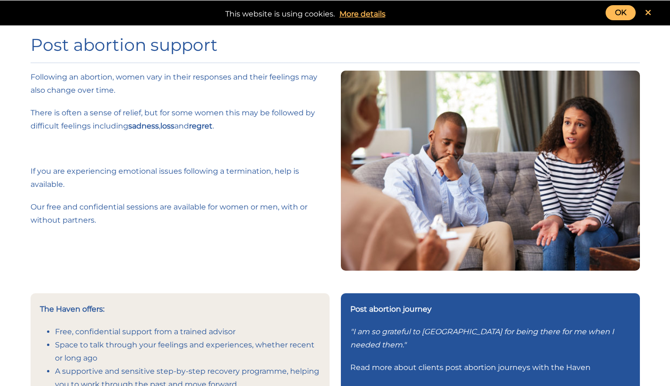 This screenshot has height=386, width=670. Describe the element at coordinates (180, 119) in the screenshot. I see `p: There is often a sense of relief, but for some women this may be followed by difficult feelings i...` at that location.